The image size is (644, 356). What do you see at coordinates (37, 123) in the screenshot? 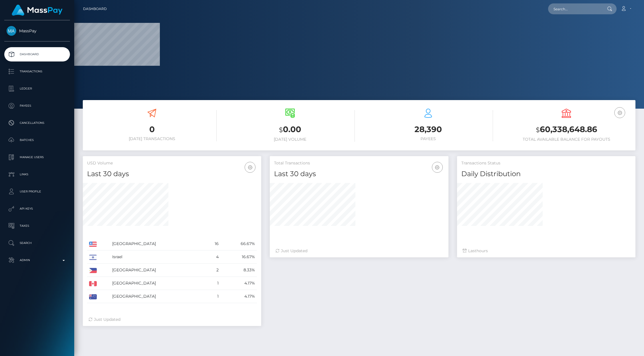
I see `p: Cancellations` at bounding box center [37, 123].